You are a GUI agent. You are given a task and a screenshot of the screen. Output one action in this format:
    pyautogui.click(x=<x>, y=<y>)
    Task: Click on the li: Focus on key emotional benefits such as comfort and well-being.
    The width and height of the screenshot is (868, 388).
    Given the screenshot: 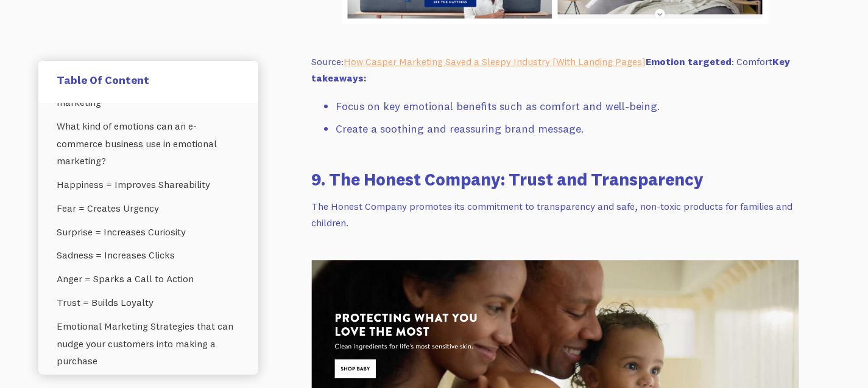 What is the action you would take?
    pyautogui.click(x=567, y=106)
    